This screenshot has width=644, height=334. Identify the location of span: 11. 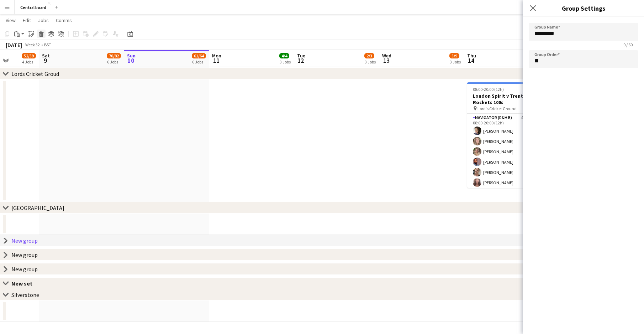
(216, 60).